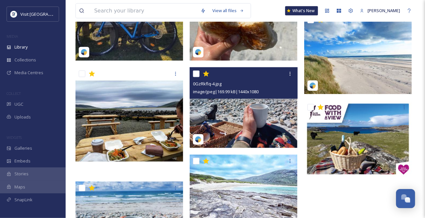  Describe the element at coordinates (23, 117) in the screenshot. I see `span: Uploads` at that location.